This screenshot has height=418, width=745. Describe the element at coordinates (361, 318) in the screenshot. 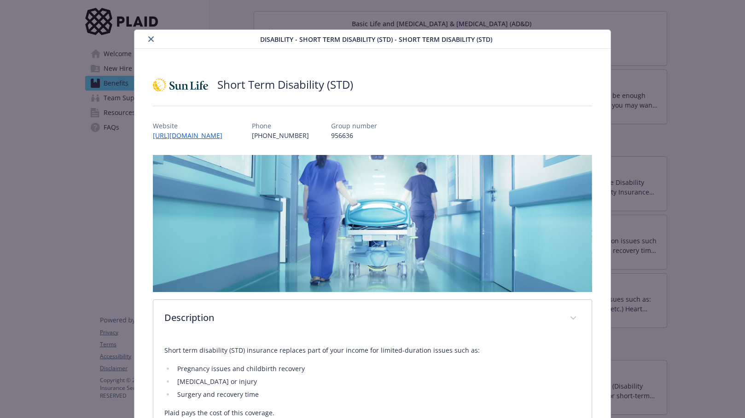

I see `p: Description` at that location.